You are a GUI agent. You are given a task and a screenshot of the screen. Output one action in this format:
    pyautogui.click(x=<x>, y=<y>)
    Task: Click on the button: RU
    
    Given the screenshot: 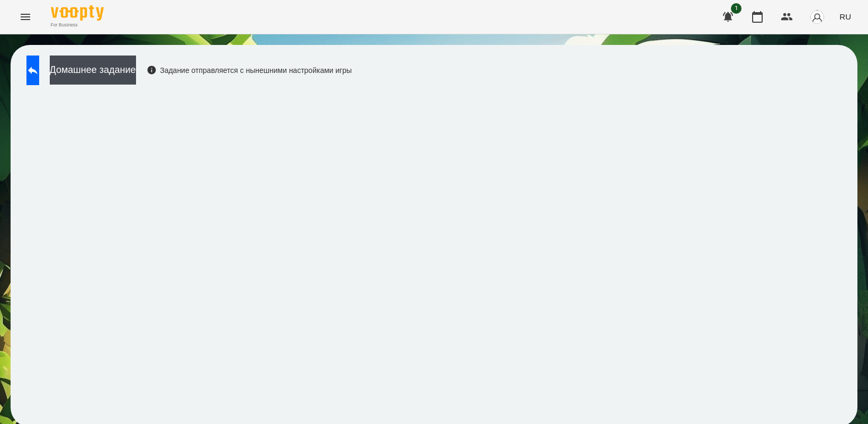 What is the action you would take?
    pyautogui.click(x=845, y=16)
    